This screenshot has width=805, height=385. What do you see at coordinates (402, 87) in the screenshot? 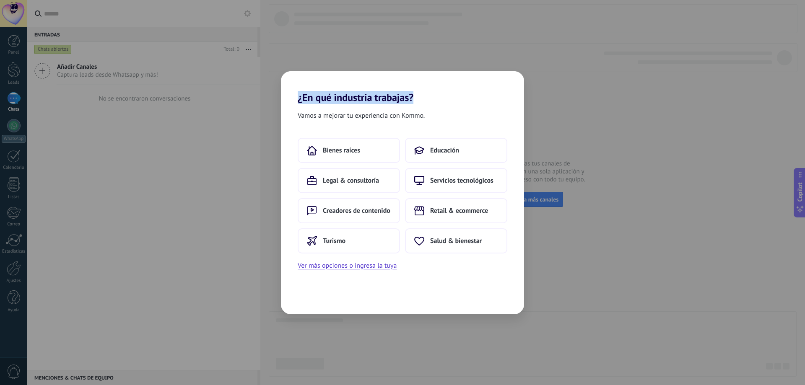
I see `h2: ¿En qué industria trabajas?` at bounding box center [402, 87].